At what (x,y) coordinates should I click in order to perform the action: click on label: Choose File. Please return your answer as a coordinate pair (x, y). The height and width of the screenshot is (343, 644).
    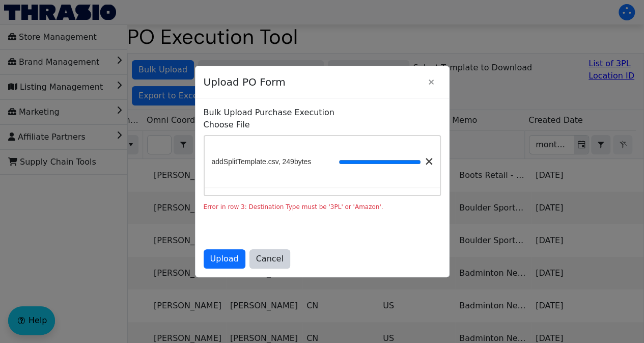
    Looking at the image, I should click on (322, 125).